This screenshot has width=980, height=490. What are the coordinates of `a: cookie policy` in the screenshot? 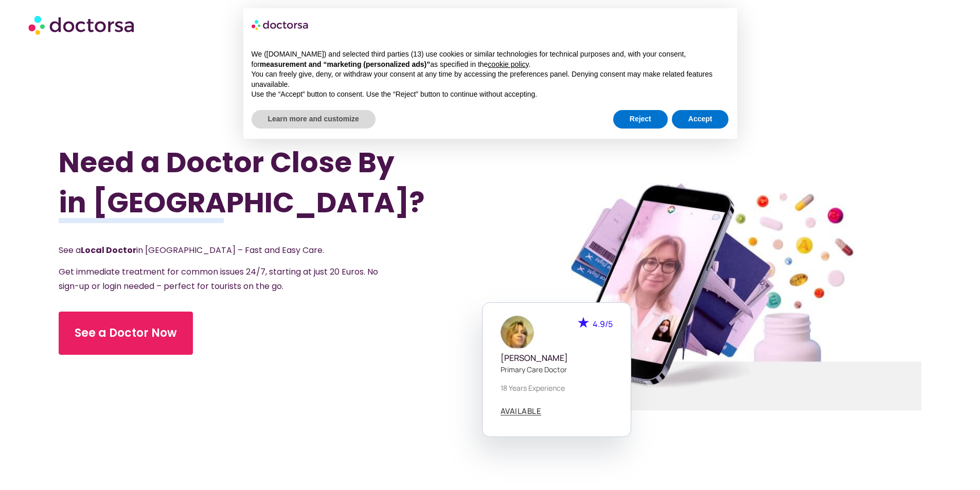 It's located at (508, 65).